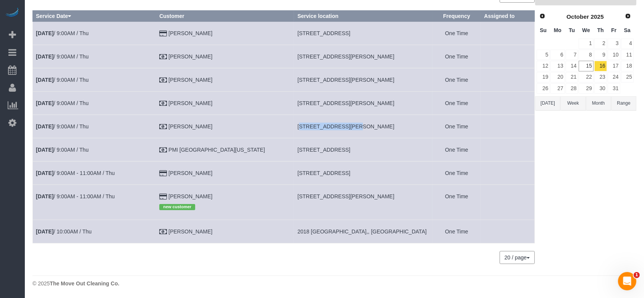 The image size is (644, 298). What do you see at coordinates (542, 17) in the screenshot?
I see `a: Prev` at bounding box center [542, 17].